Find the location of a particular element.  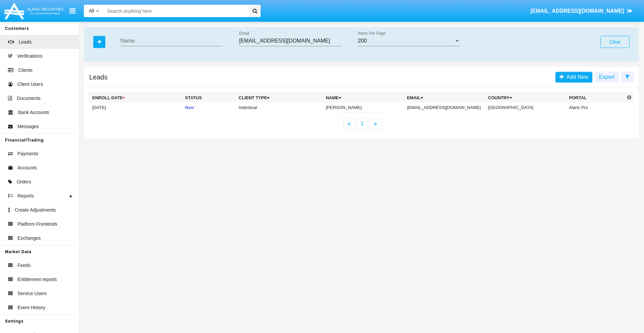

span: Clients is located at coordinates (25, 70).